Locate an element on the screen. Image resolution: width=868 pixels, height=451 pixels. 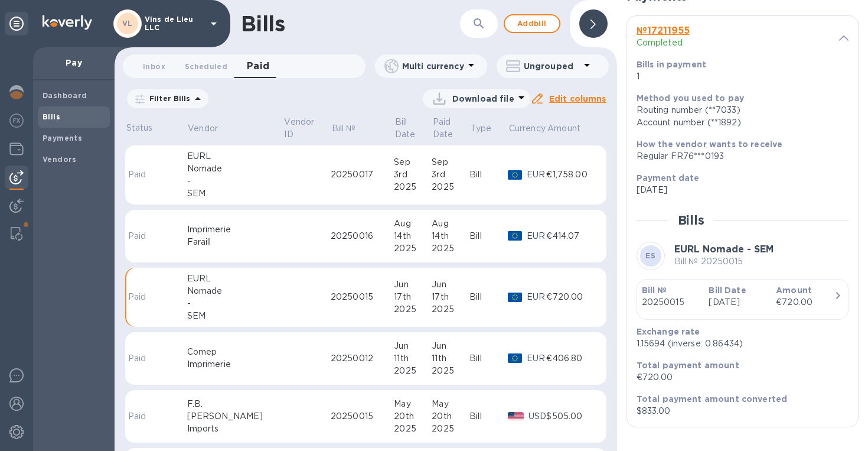
span: Scheduled is located at coordinates (206, 66).